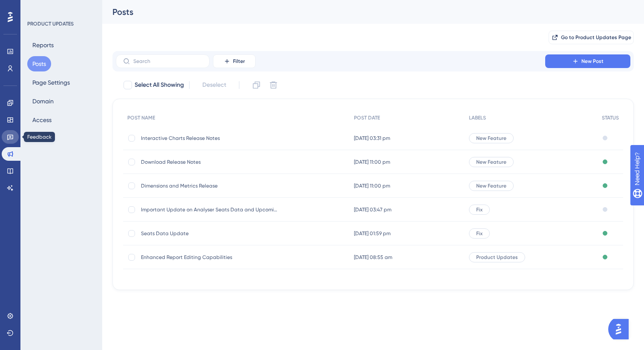 This screenshot has height=350, width=644. I want to click on span: Enhanced Report Editing Capabilities, so click(209, 257).